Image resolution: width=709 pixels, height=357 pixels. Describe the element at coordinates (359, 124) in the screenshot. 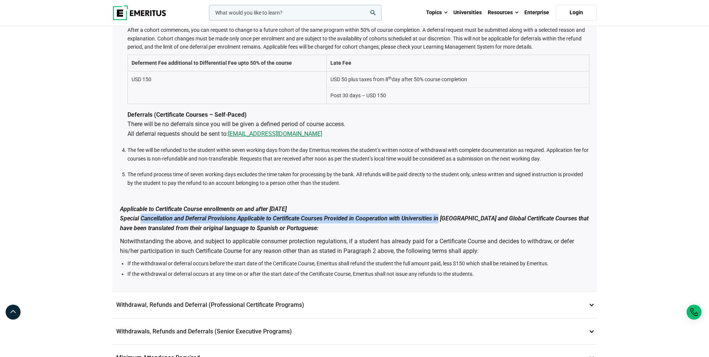

I see `p: There will be no deferrals since you will be given a defined period of course access. All deferra...` at that location.